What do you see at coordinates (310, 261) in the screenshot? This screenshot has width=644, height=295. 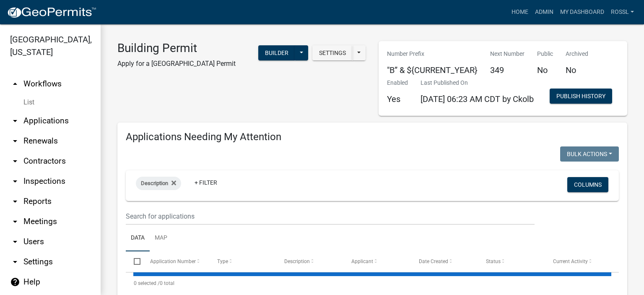 I see `datatable-header-cell: Description` at bounding box center [310, 261].